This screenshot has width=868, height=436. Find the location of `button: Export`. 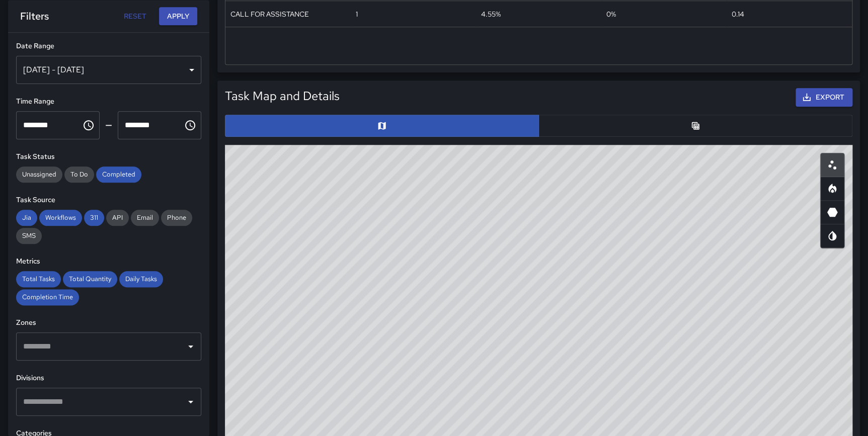

button: Export is located at coordinates (824, 97).